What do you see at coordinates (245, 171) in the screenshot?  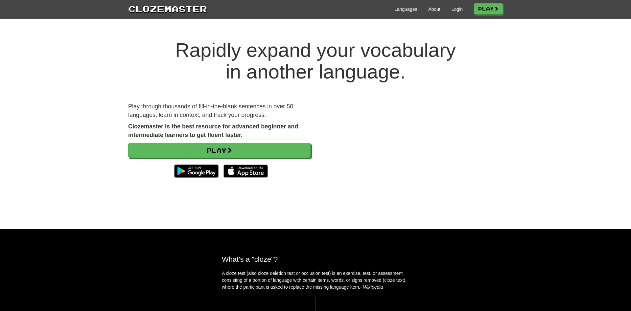 I see `img: Download_on_the_App_Store_Badge_US-UK_135x40-25178aeef6eb6b83b96f5f2d004eda3bffbb37122de64afbaef7...` at bounding box center [245, 171].